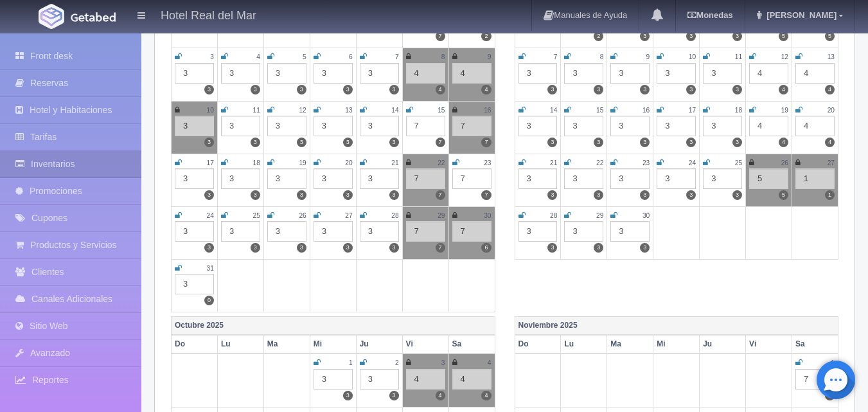 The image size is (868, 412). I want to click on th: Ma, so click(286, 344).